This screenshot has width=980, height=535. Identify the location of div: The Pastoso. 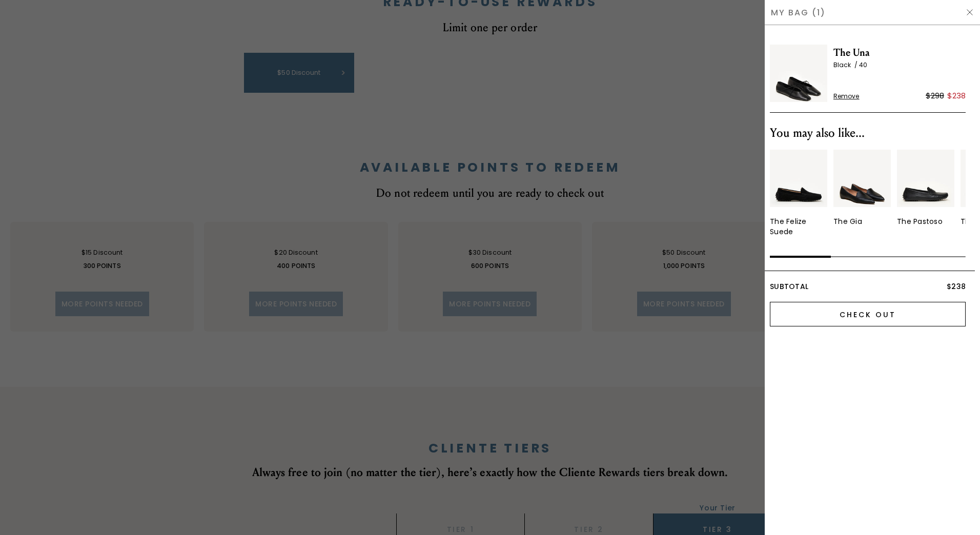
(919, 222).